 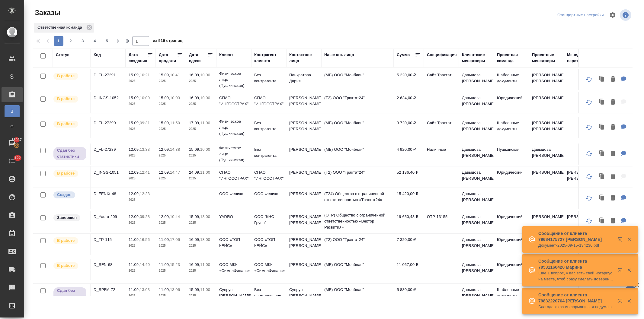 I want to click on p: 10:03, so click(x=175, y=98).